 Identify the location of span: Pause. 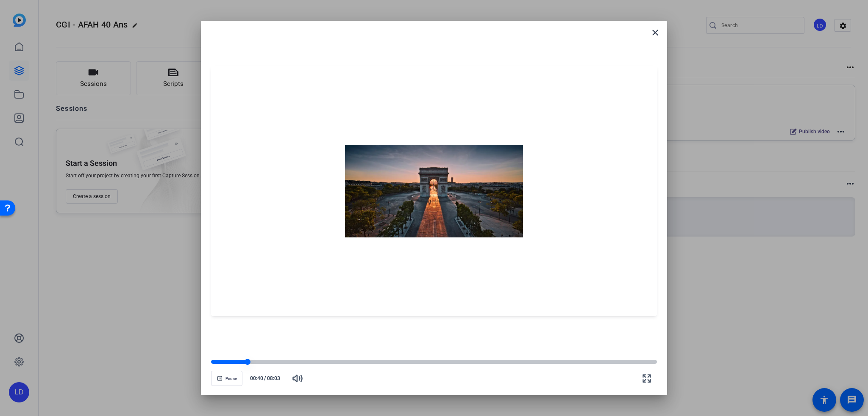
(231, 379).